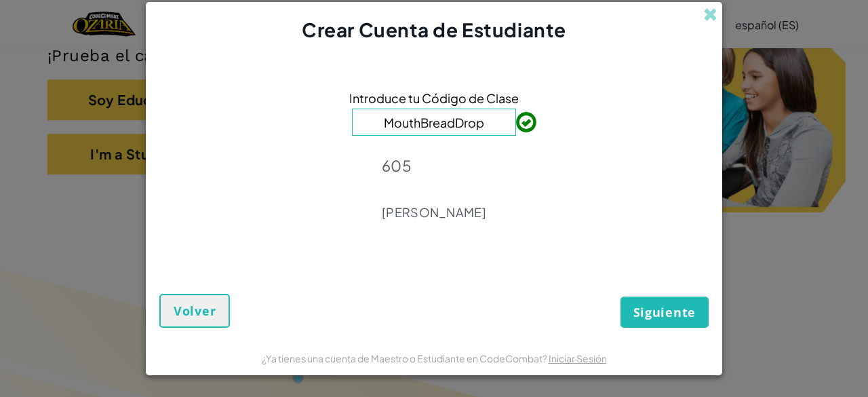  I want to click on p: 605, so click(434, 165).